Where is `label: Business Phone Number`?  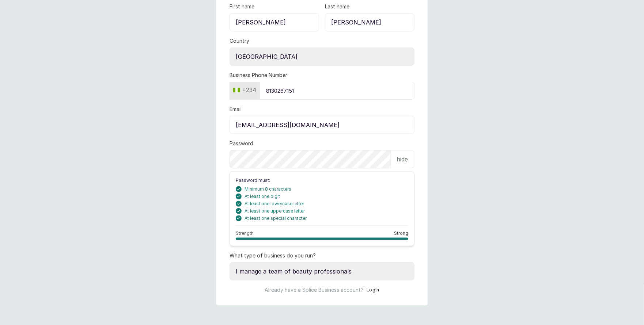 label: Business Phone Number is located at coordinates (258, 75).